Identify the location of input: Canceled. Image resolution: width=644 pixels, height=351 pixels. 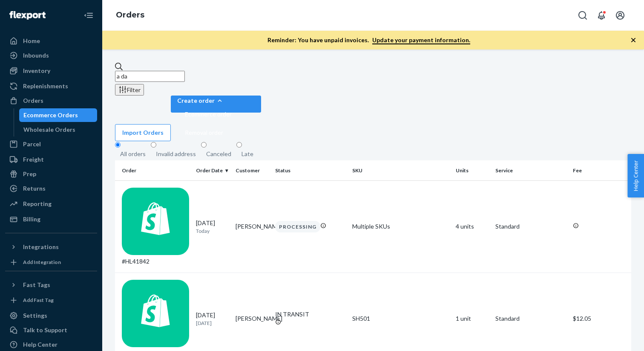
(204, 145).